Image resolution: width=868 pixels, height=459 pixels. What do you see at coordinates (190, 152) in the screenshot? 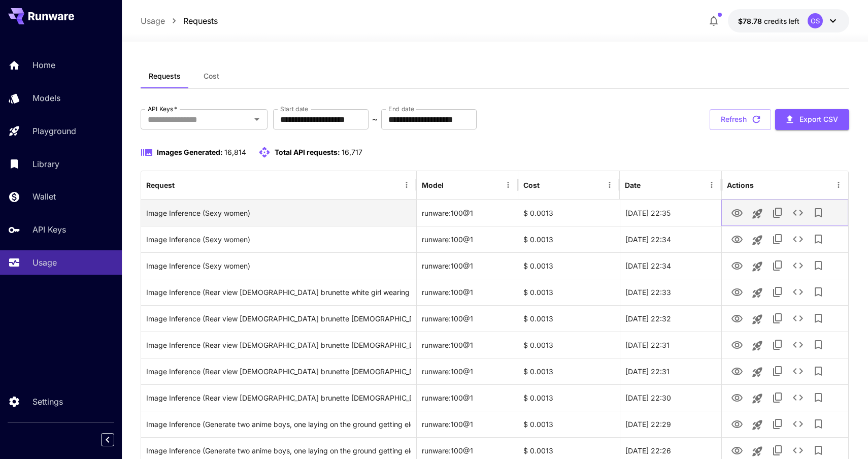
I see `span: Images Generated:` at bounding box center [190, 152].